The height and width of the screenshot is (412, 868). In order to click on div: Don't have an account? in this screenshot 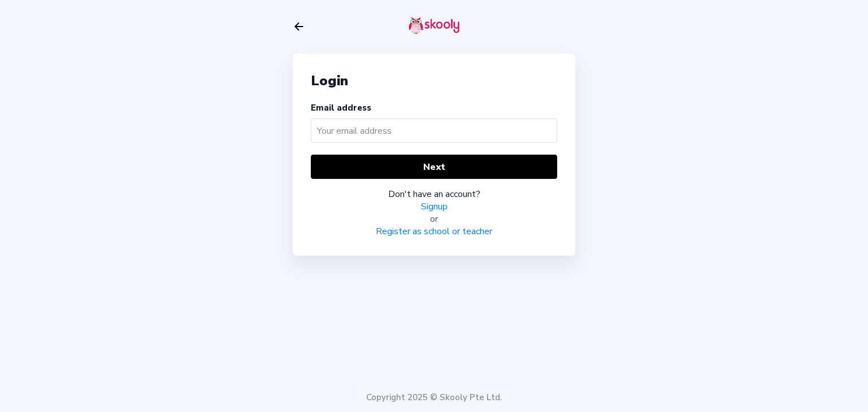, I will do `click(434, 194)`.